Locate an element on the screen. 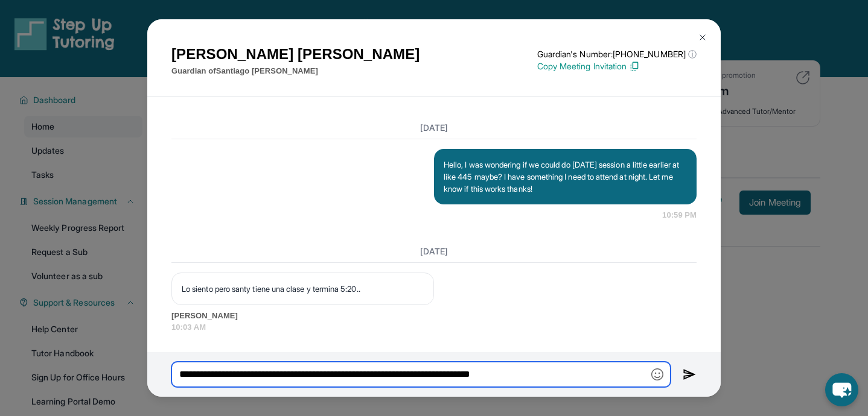  img: Emoji is located at coordinates (657, 375).